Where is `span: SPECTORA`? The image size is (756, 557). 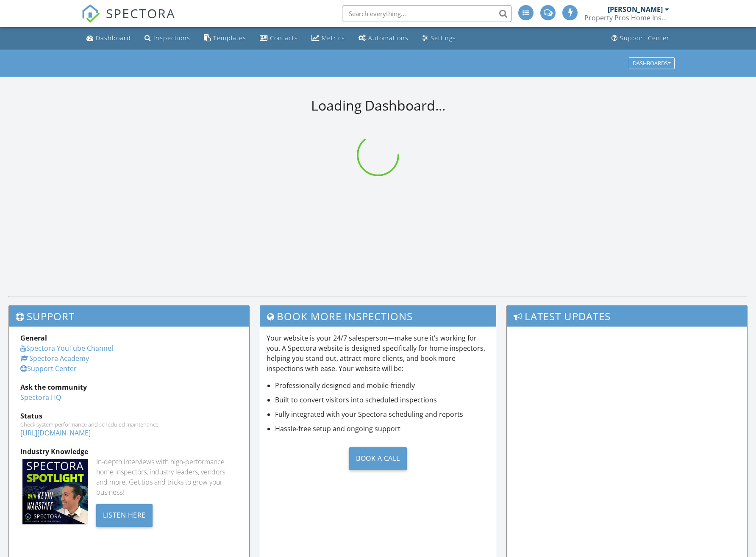
span: SPECTORA is located at coordinates (140, 13).